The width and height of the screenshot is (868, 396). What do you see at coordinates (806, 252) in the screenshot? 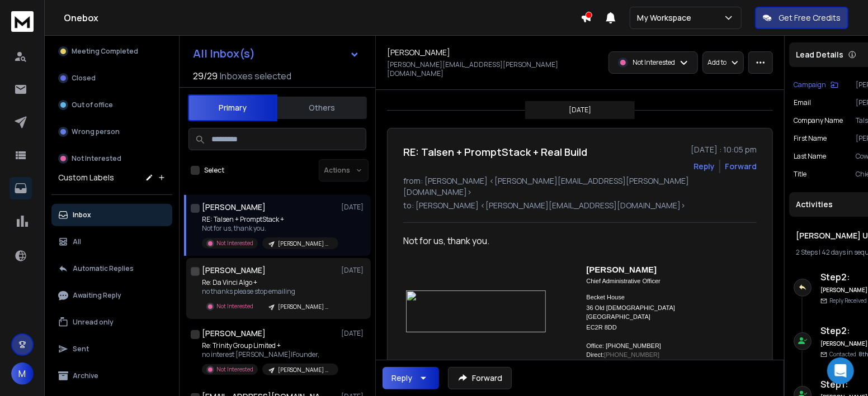
I see `span: 2 Steps` at bounding box center [806, 252].